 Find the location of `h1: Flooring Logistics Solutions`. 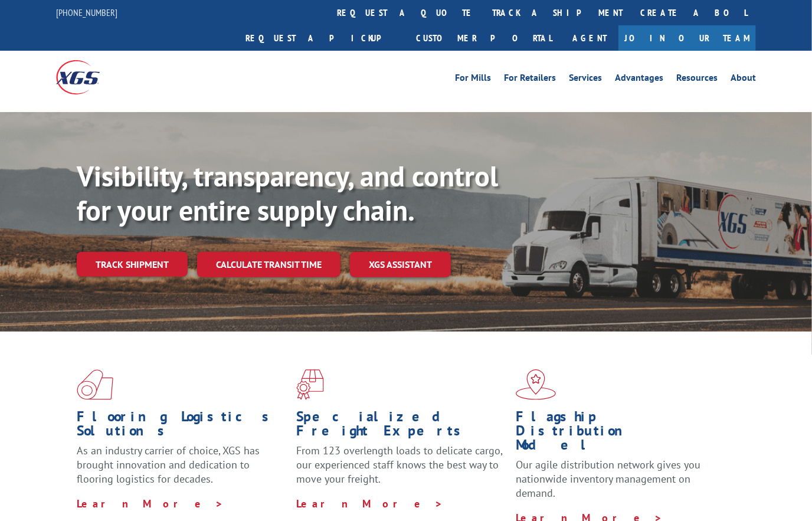

h1: Flooring Logistics Solutions is located at coordinates (182, 427).